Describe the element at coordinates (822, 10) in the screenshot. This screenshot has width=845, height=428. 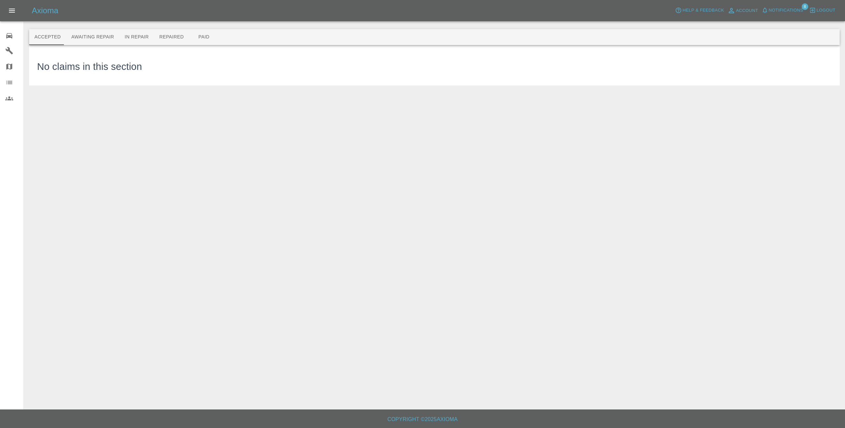
I see `button: Logout` at that location.